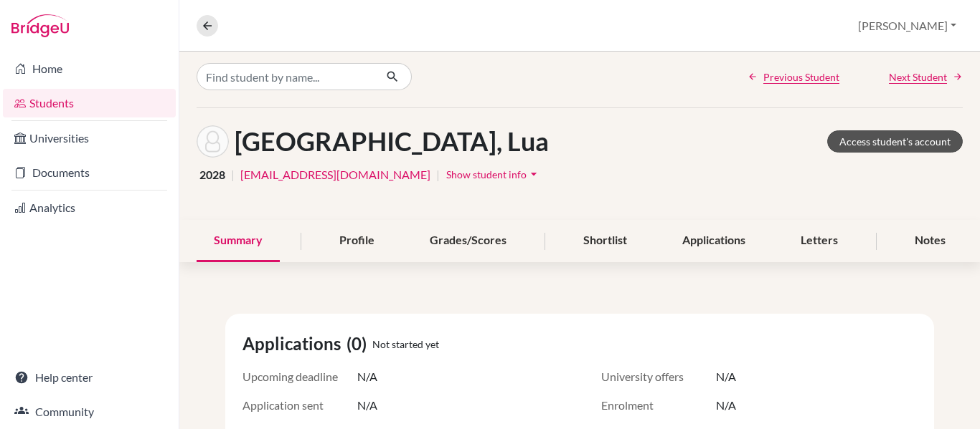 Image resolution: width=980 pixels, height=429 pixels. What do you see at coordinates (89, 138) in the screenshot?
I see `a: Universities` at bounding box center [89, 138].